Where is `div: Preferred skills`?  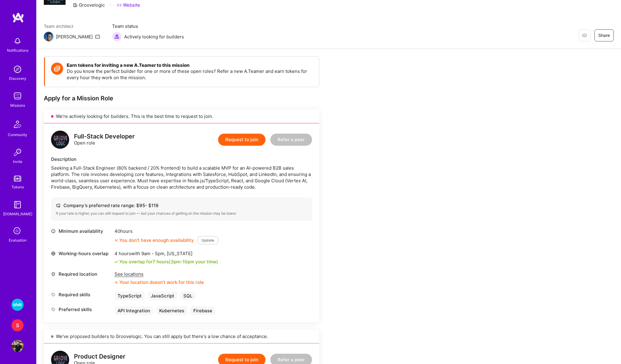 div: Preferred skills is located at coordinates (81, 309).